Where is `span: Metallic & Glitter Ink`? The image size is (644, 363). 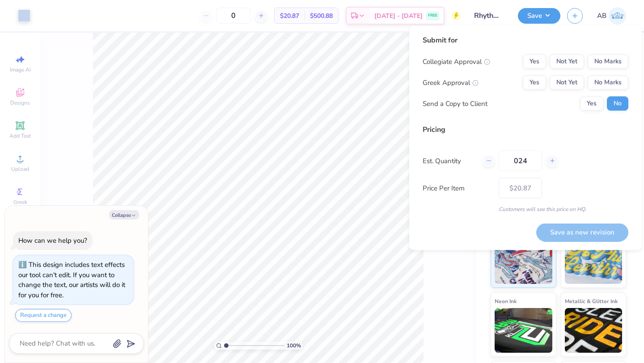 span: Metallic & Glitter Ink is located at coordinates (591, 301).